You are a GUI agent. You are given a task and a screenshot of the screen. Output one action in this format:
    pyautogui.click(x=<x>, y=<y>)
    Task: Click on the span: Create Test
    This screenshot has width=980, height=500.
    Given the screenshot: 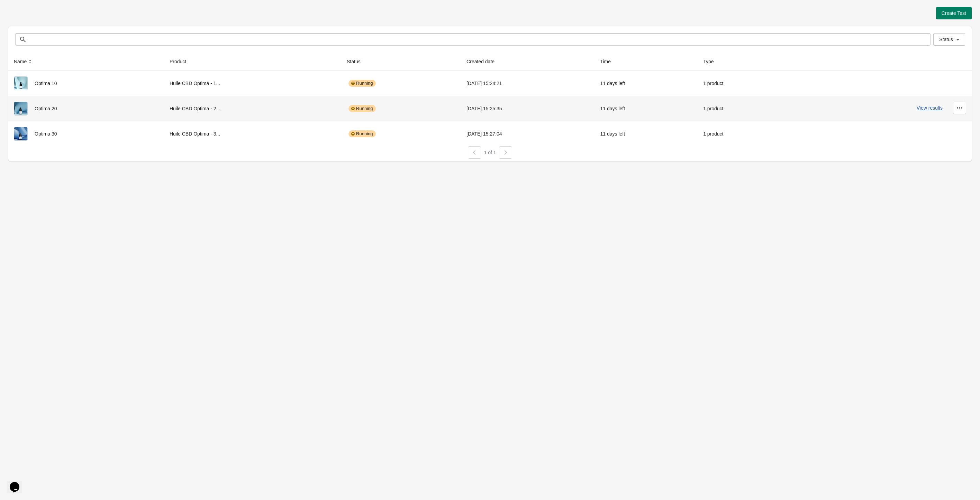 What is the action you would take?
    pyautogui.click(x=954, y=13)
    